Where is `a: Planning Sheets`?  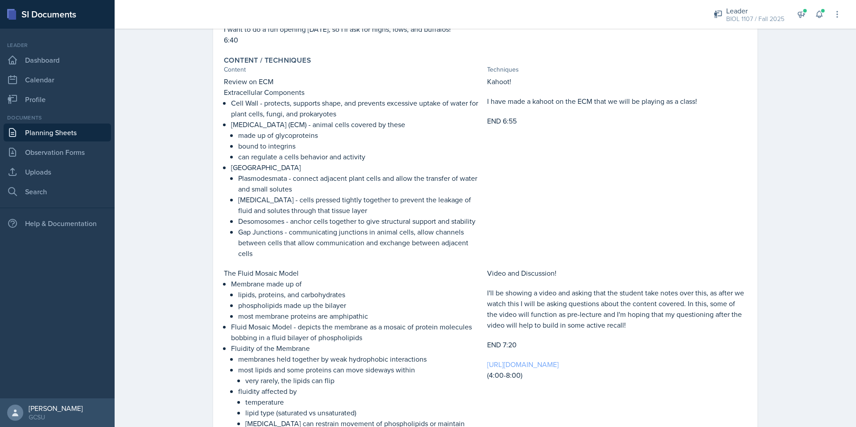 a: Planning Sheets is located at coordinates (57, 132).